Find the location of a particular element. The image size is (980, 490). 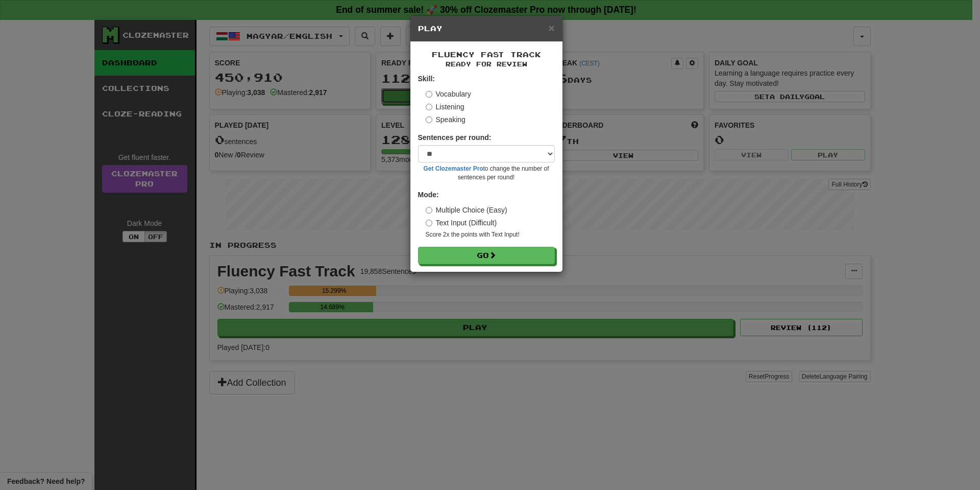

label: Listening is located at coordinates (445, 106).